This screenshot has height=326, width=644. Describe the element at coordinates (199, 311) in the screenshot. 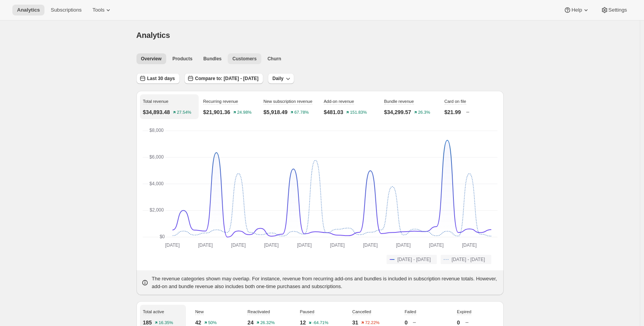

I see `span: New` at that location.